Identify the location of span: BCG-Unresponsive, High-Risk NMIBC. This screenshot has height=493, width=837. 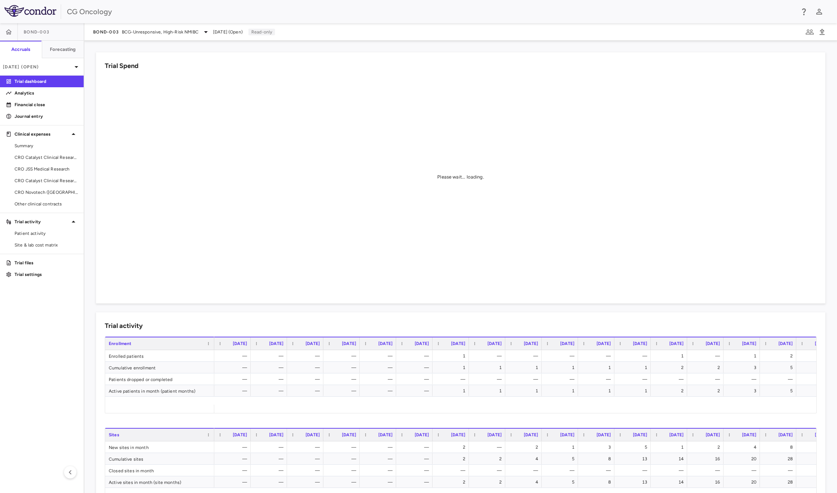
(160, 32).